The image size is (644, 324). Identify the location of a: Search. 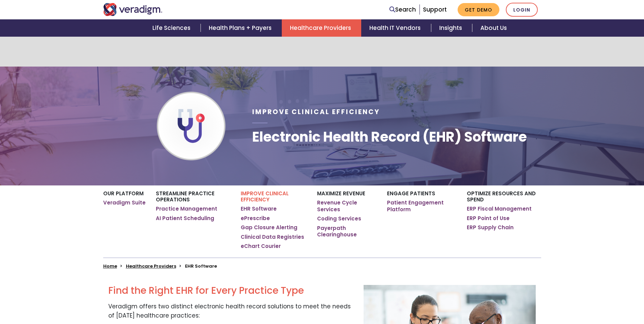
(403, 10).